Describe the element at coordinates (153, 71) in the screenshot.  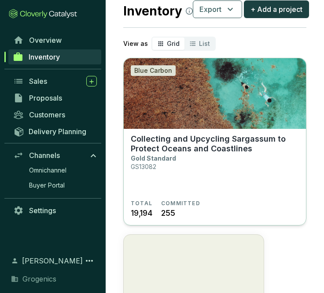
I see `div: Blue Carbon` at that location.